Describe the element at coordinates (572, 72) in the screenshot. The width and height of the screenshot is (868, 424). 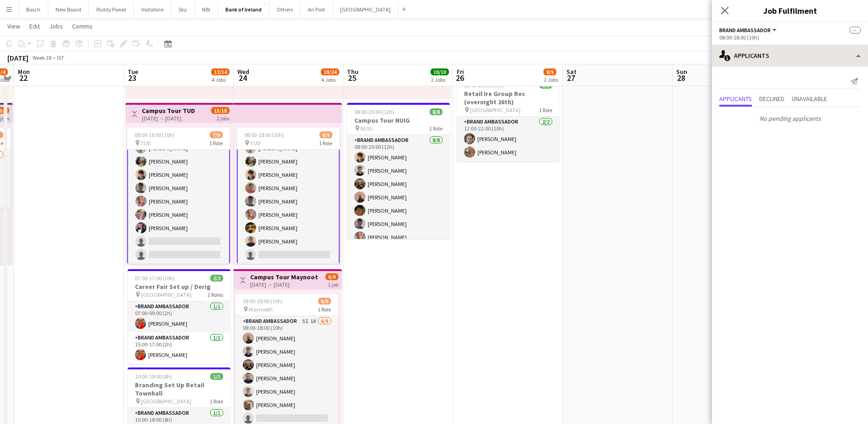
I see `span: Sat` at that location.